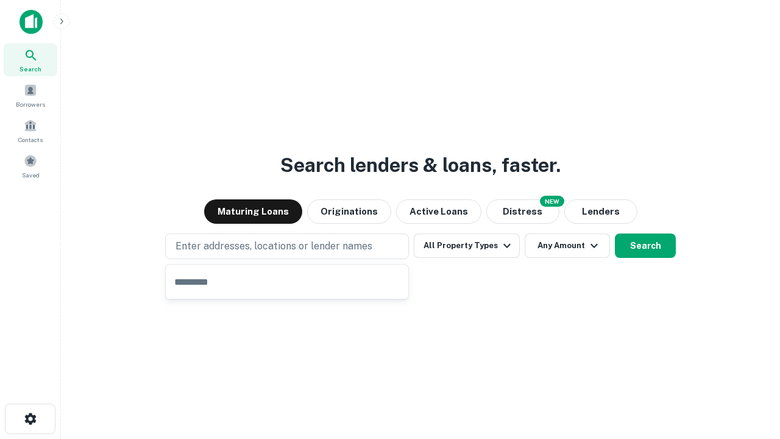 Image resolution: width=780 pixels, height=439 pixels. What do you see at coordinates (420, 165) in the screenshot?
I see `h3: Search lenders & loans, faster.` at bounding box center [420, 165].